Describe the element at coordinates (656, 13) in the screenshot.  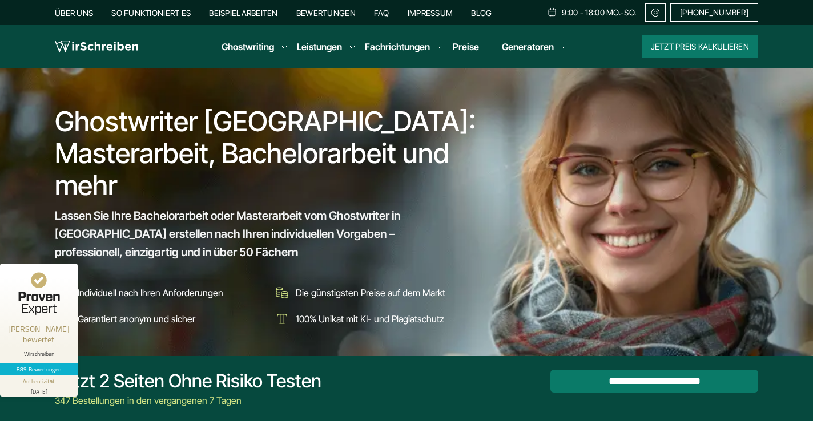
I see `img: Email` at that location.